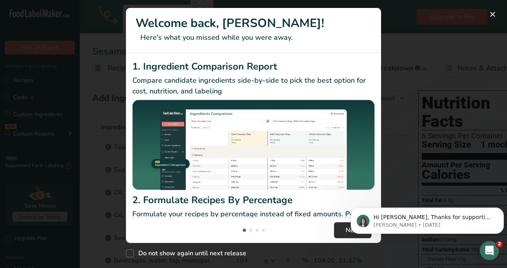  I want to click on p: Message from Maria, sent 1d ago, so click(86, 34).